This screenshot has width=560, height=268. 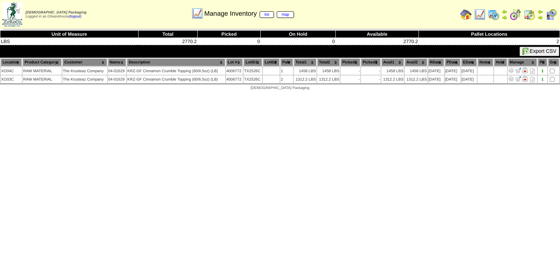 What do you see at coordinates (85, 62) in the screenshot?
I see `th: Customer` at bounding box center [85, 62].